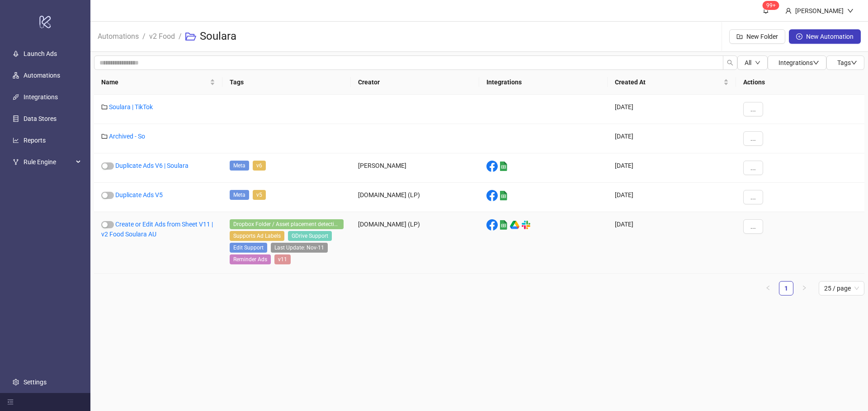 The width and height of the screenshot is (868, 411). What do you see at coordinates (41, 97) in the screenshot?
I see `a: Integrations` at bounding box center [41, 97].